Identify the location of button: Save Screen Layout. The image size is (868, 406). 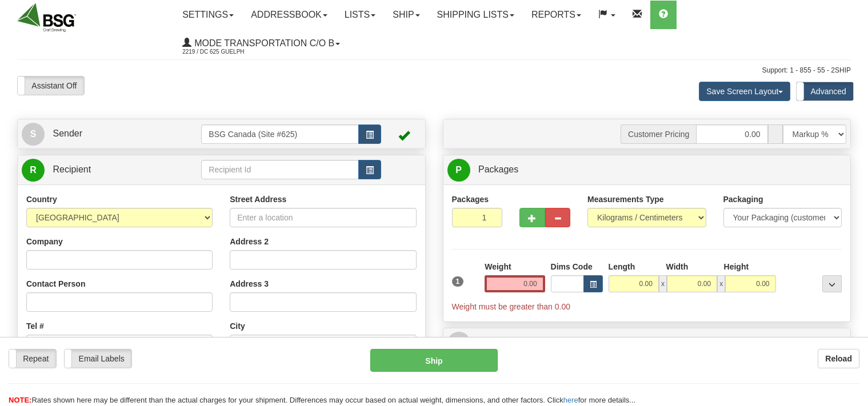
(745, 92).